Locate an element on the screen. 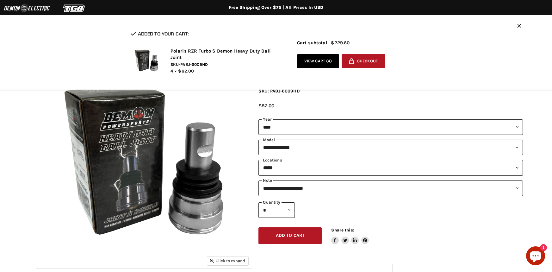 The image size is (552, 272). button: Checkout is located at coordinates (363, 61).